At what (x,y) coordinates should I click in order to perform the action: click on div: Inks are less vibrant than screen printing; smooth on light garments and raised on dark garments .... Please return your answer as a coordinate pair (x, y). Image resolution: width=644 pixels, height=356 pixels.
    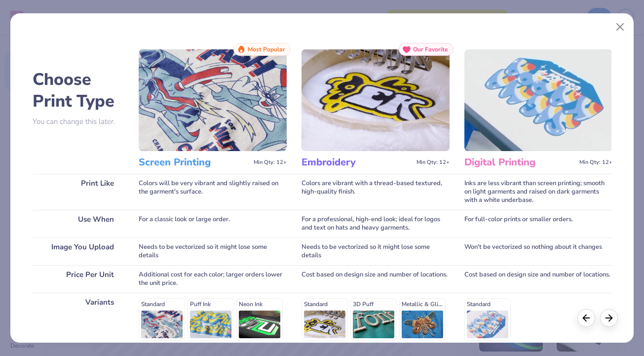
    Looking at the image, I should click on (538, 192).